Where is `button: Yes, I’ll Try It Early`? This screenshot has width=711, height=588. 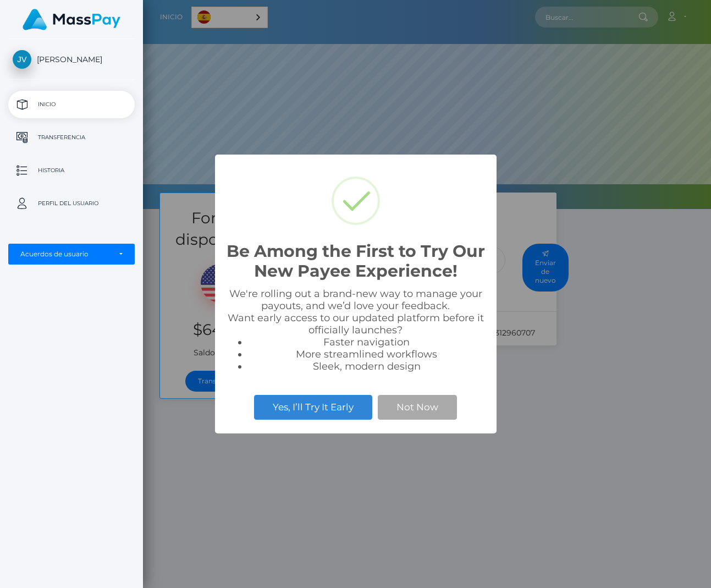 button: Yes, I’ll Try It Early is located at coordinates (313, 407).